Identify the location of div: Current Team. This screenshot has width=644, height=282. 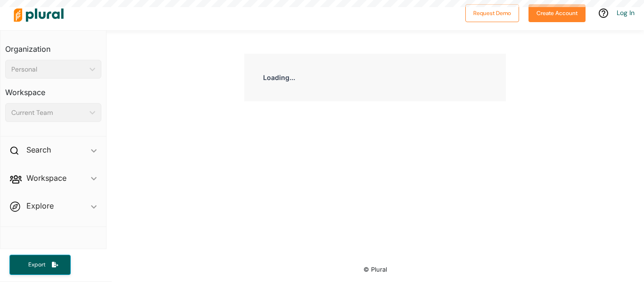
(49, 113).